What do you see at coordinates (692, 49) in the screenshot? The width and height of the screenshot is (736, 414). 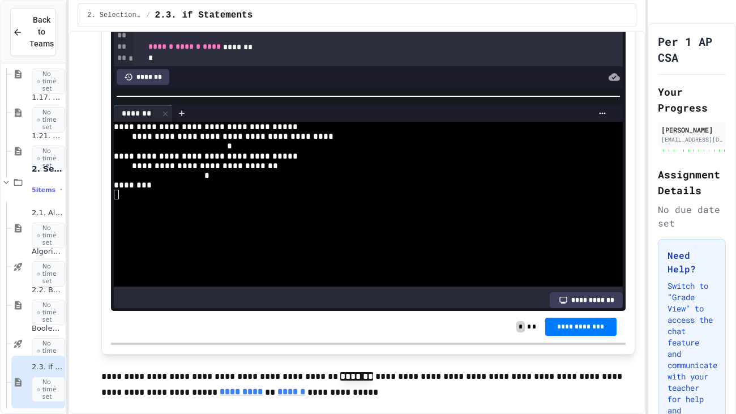 I see `h1: Per 1 AP CSA` at bounding box center [692, 49].